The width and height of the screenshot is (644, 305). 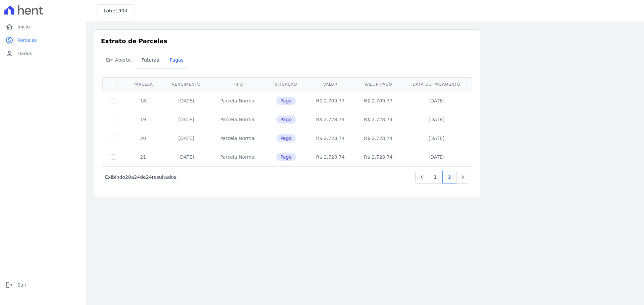 I want to click on th: Tipo, so click(x=238, y=84).